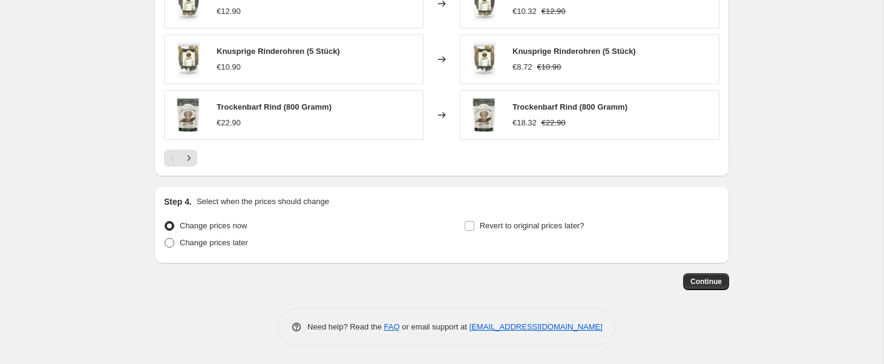 Image resolution: width=884 pixels, height=364 pixels. What do you see at coordinates (525, 123) in the screenshot?
I see `div: €18.32` at bounding box center [525, 123].